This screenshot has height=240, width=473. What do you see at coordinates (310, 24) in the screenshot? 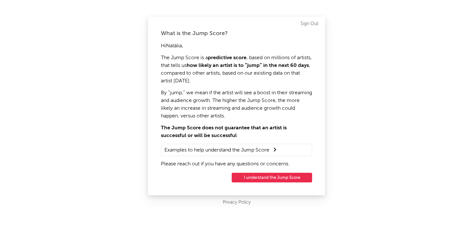
I see `a: Sign Out` at bounding box center [310, 24].